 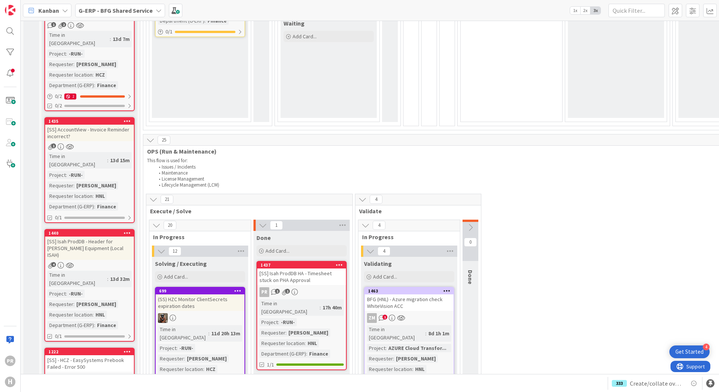 What do you see at coordinates (595, 11) in the screenshot?
I see `span: 3x` at bounding box center [595, 11].